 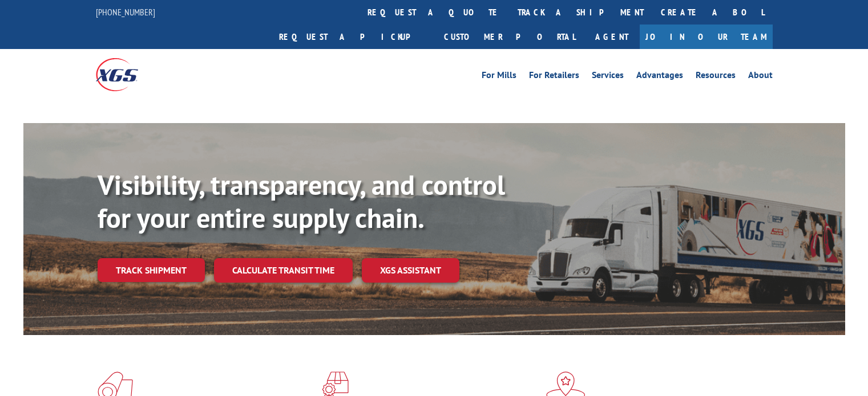 I want to click on a: Resources, so click(x=716, y=77).